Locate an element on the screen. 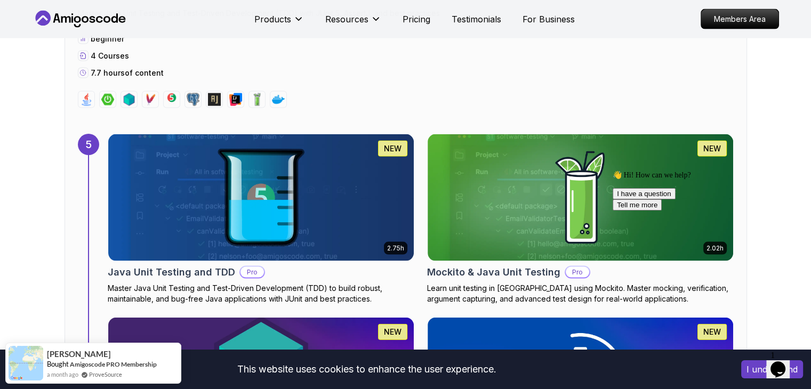 The height and width of the screenshot is (389, 811). button: Accept cookies is located at coordinates (772, 369).